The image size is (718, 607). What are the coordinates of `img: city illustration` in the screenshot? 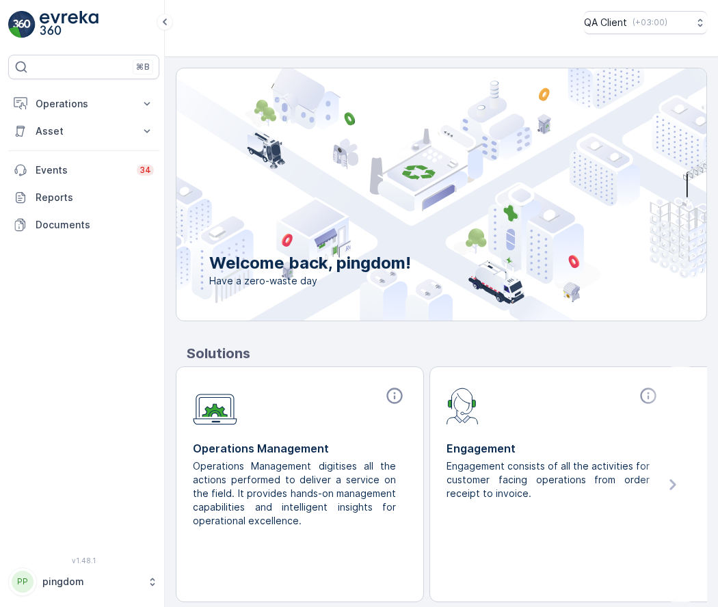 It's located at (410, 194).